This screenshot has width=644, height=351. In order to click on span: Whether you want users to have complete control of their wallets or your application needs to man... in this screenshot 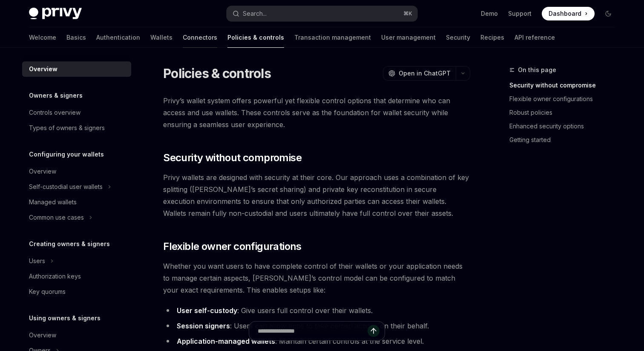, I will do `click(317, 278)`.